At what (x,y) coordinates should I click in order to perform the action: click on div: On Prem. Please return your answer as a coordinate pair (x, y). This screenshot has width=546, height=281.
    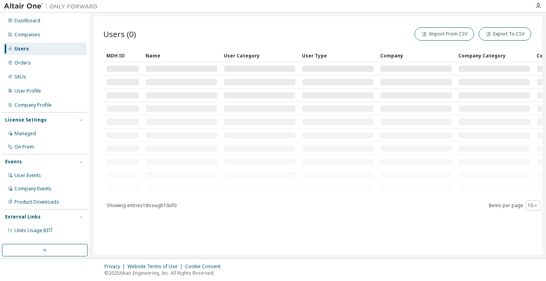
    Looking at the image, I should click on (24, 147).